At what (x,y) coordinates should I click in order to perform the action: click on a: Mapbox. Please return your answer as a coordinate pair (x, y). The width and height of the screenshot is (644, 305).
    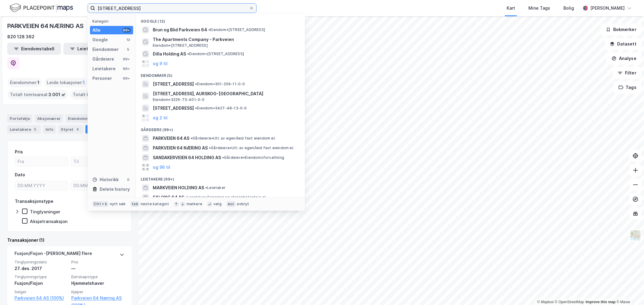
    Looking at the image, I should click on (545, 302).